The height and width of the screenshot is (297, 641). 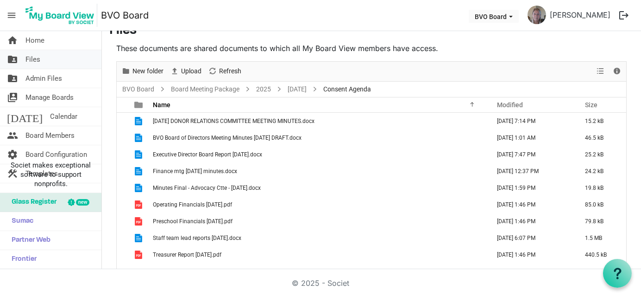 I want to click on td: 19.8 kB is template cell column header Size, so click(x=601, y=188).